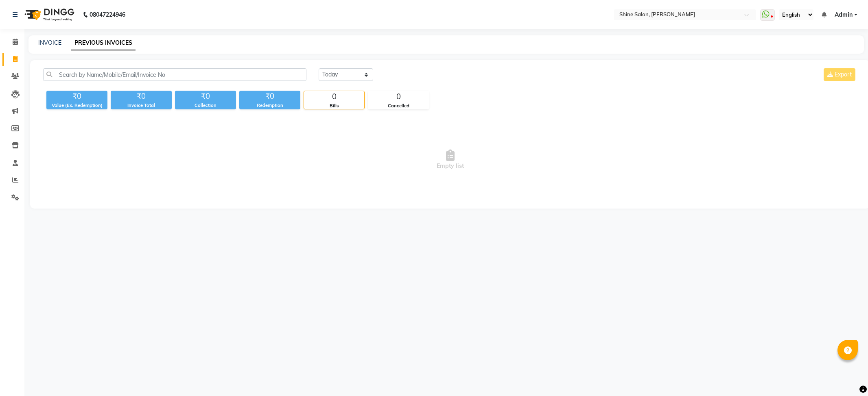  Describe the element at coordinates (103, 43) in the screenshot. I see `a: PREVIOUS INVOICES` at that location.